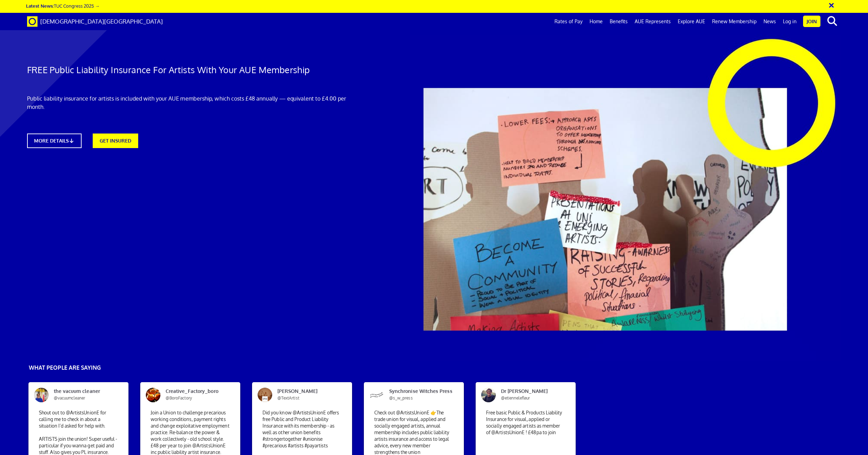  Describe the element at coordinates (568, 22) in the screenshot. I see `a: Rates of Pay` at that location.